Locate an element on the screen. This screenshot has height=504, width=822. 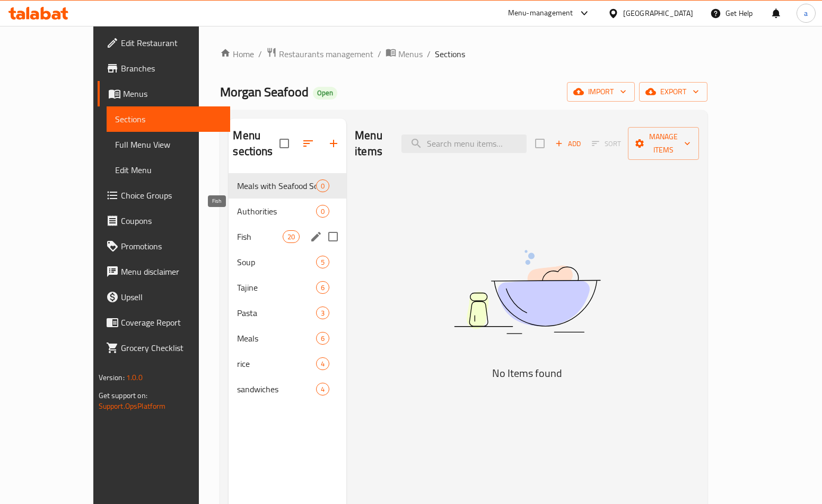
button: import is located at coordinates (601, 92).